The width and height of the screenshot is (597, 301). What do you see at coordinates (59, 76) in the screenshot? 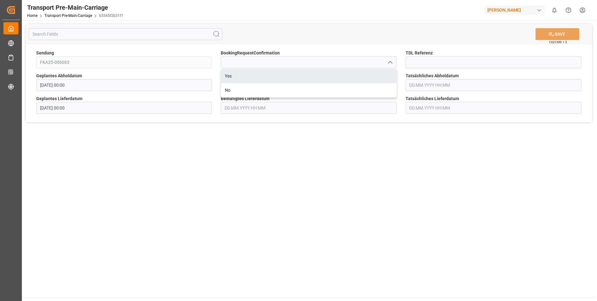
I see `span: Geplantes Abholdatum` at bounding box center [59, 76].